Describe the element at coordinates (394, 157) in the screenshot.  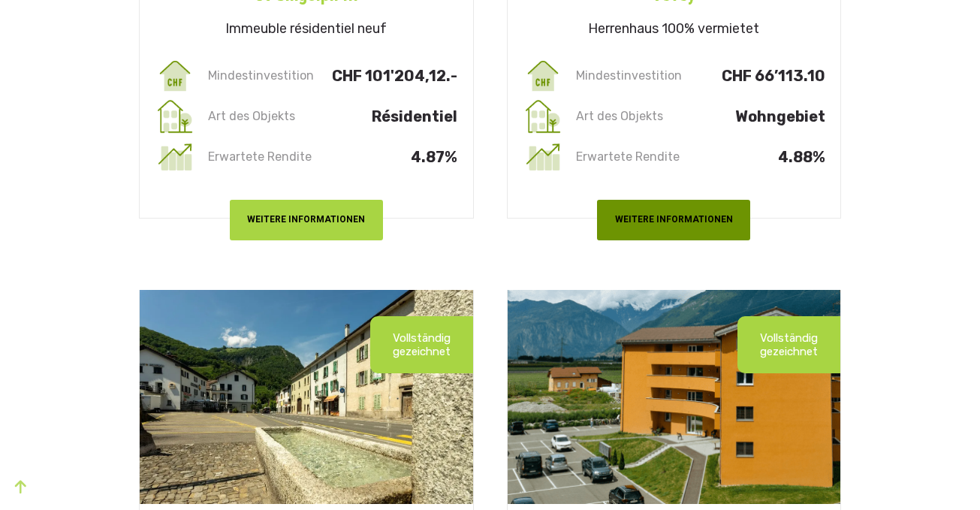
I see `p: 4.87%` at that location.